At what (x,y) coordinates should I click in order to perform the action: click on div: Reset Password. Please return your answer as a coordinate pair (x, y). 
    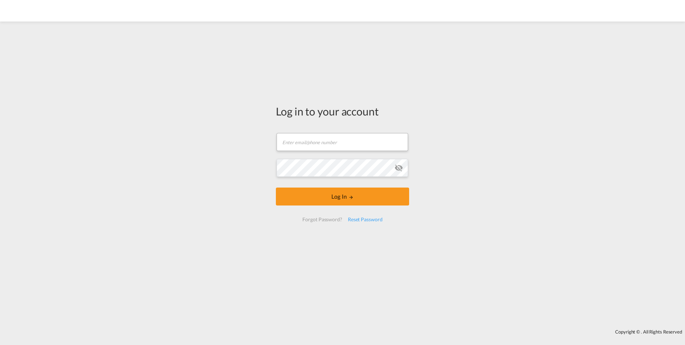
    Looking at the image, I should click on (365, 219).